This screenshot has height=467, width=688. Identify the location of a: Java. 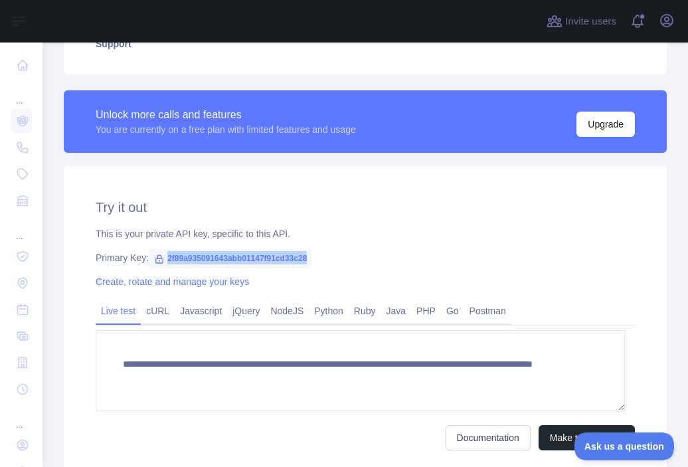
(396, 311).